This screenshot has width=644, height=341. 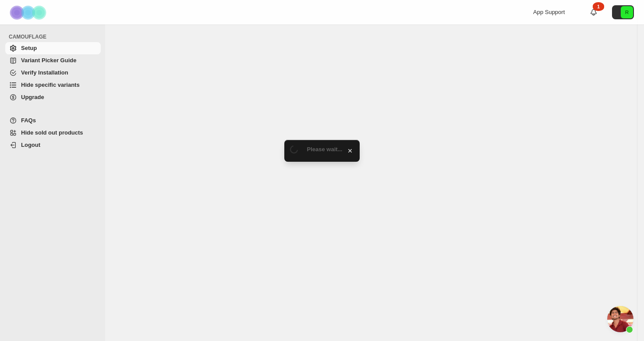 I want to click on span: Please wait..., so click(x=324, y=149).